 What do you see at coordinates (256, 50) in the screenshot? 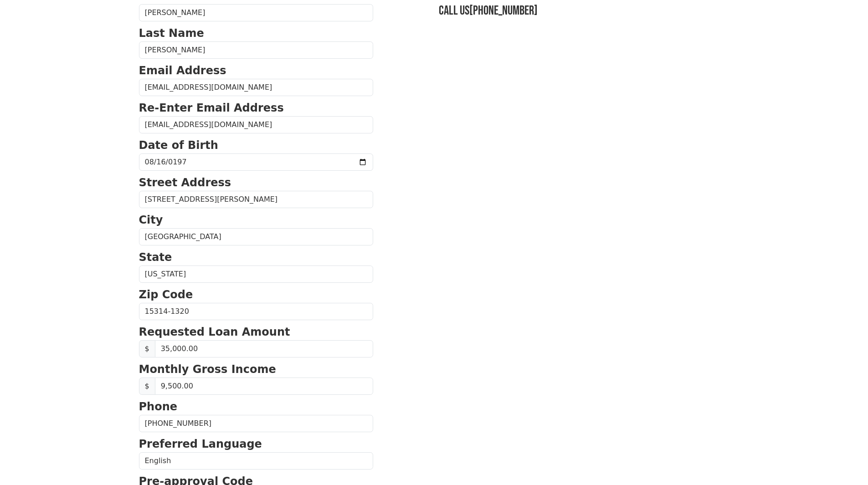
I see `input: Last Name` at bounding box center [256, 50].